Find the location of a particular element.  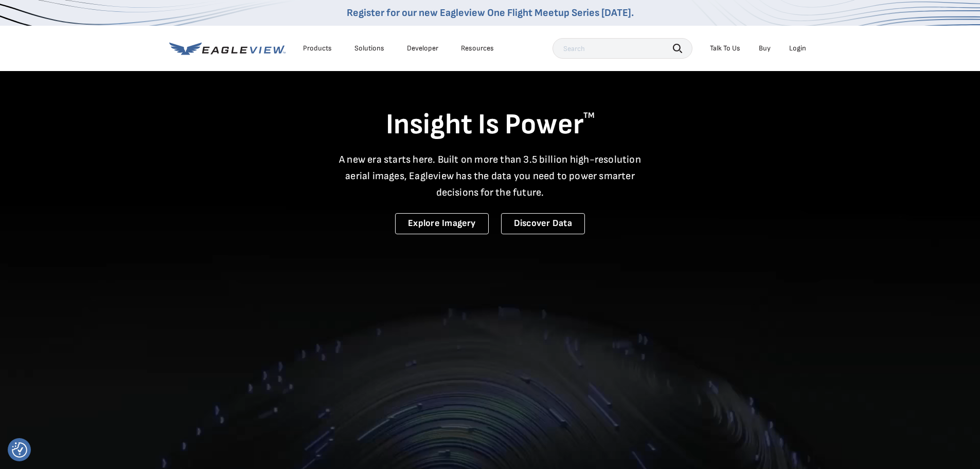

input: Search is located at coordinates (622, 49).